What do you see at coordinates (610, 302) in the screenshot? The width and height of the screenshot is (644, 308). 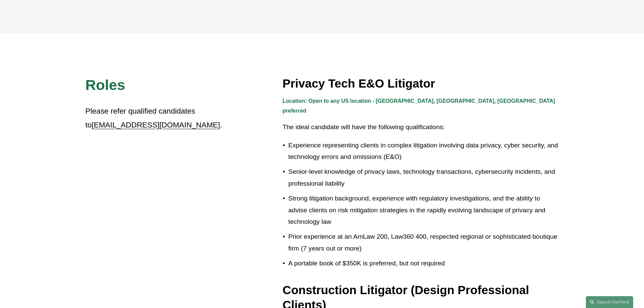 I see `a: Search this site` at bounding box center [610, 302].